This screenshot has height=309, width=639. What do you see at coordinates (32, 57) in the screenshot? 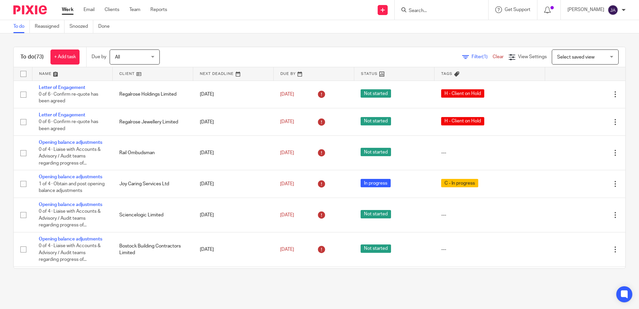
I see `h1: To do` at bounding box center [32, 57].